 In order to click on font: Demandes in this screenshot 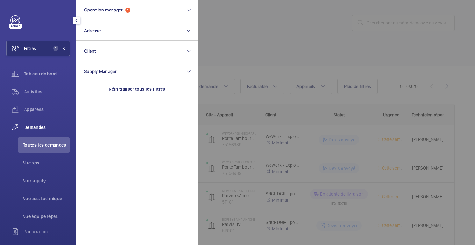, I will do `click(35, 127)`.